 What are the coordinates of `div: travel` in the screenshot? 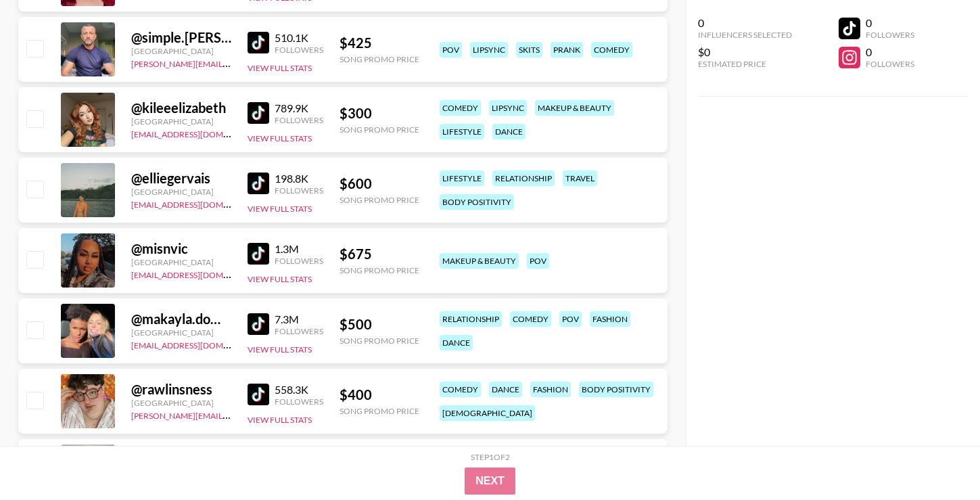 It's located at (579, 178).